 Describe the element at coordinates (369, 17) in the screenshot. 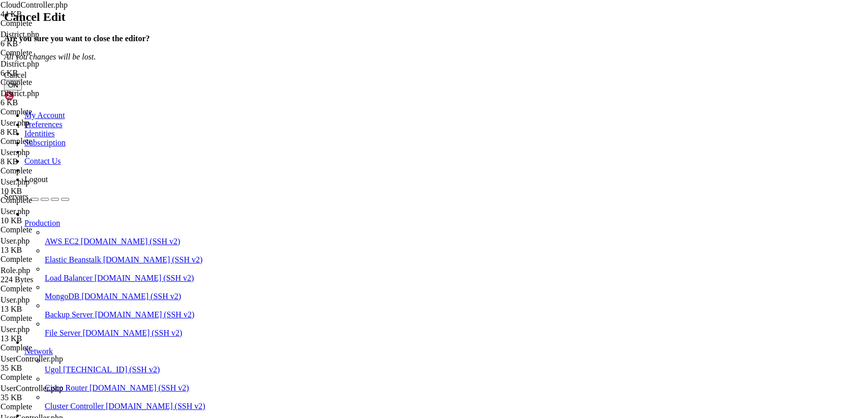

I see `x-row: mysql> exit` at that location.